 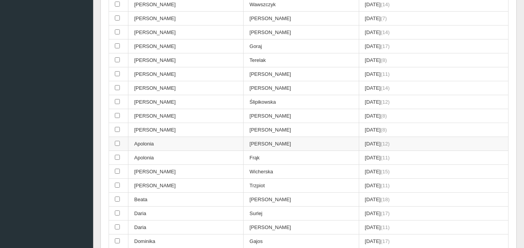 I want to click on td: Wicherska, so click(x=301, y=172).